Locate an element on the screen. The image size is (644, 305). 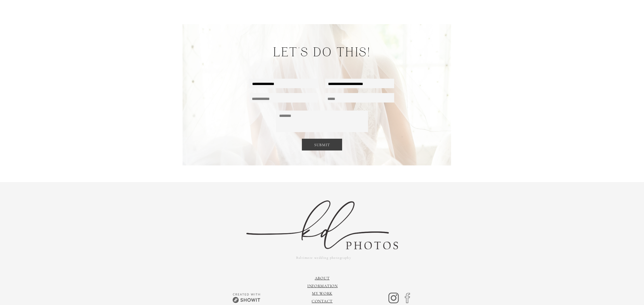
h2: Baltimore wedding photography is located at coordinates (323, 257).